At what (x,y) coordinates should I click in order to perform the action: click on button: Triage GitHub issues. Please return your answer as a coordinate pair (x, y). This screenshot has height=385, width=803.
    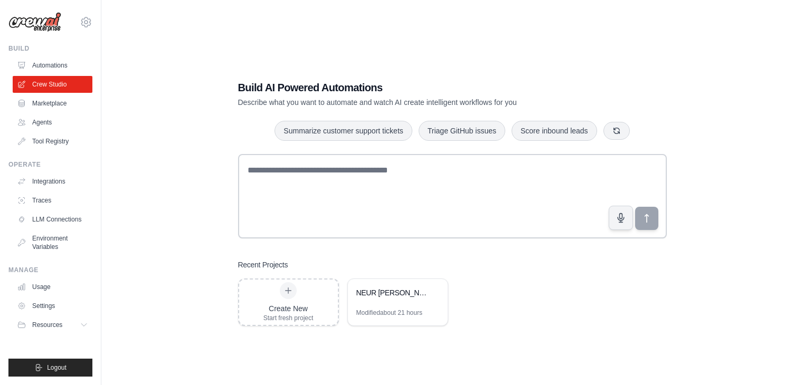
    Looking at the image, I should click on (462, 131).